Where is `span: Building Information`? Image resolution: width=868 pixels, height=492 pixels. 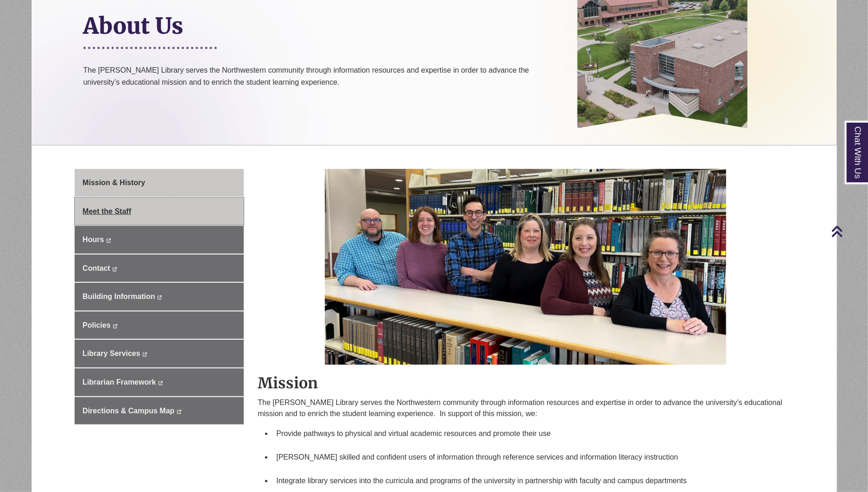 span: Building Information is located at coordinates (118, 296).